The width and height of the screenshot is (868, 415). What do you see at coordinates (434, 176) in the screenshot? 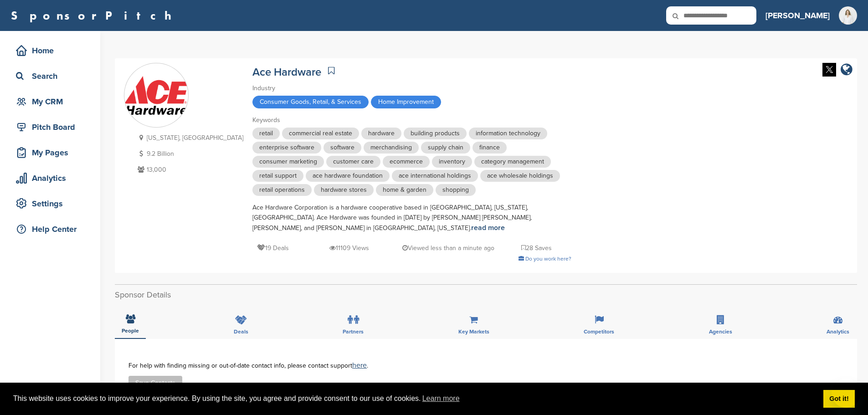
I see `span: ace international holdings` at bounding box center [434, 176].